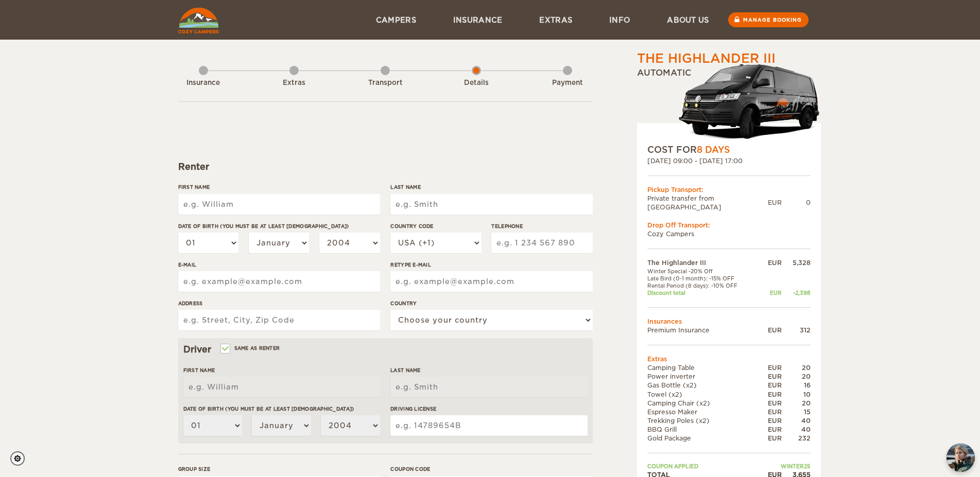 The image size is (980, 477). I want to click on img: Cozy Campers, so click(198, 21).